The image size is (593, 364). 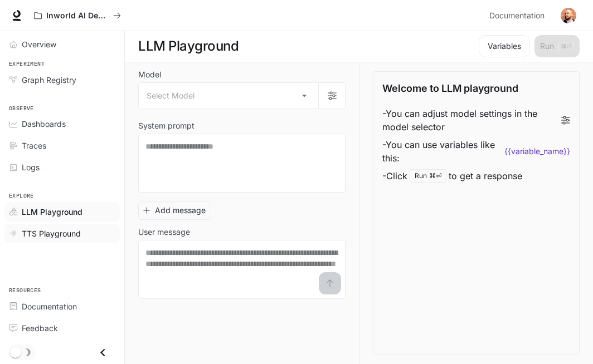 What do you see at coordinates (163, 232) in the screenshot?
I see `p: User message` at bounding box center [163, 232].